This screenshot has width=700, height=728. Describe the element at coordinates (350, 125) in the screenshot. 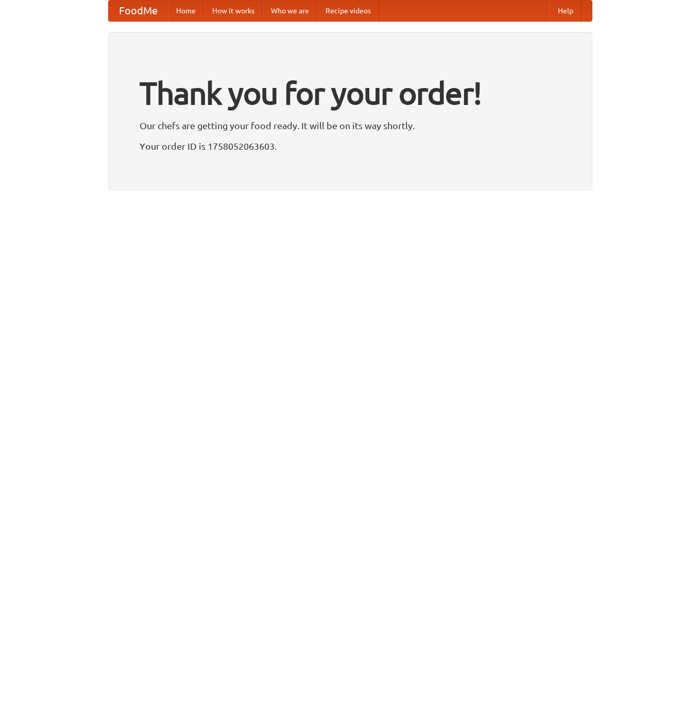

I see `p: Our chefs are getting your food ready. It will be on its way shortly.` at that location.